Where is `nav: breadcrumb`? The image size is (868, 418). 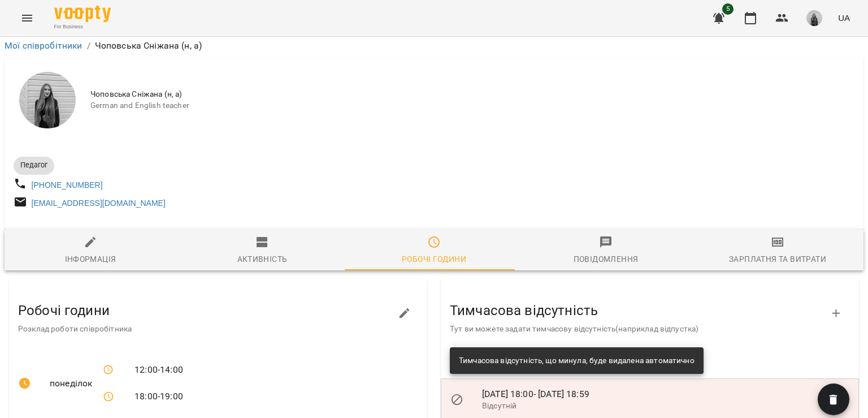 nav: breadcrumb is located at coordinates (434, 46).